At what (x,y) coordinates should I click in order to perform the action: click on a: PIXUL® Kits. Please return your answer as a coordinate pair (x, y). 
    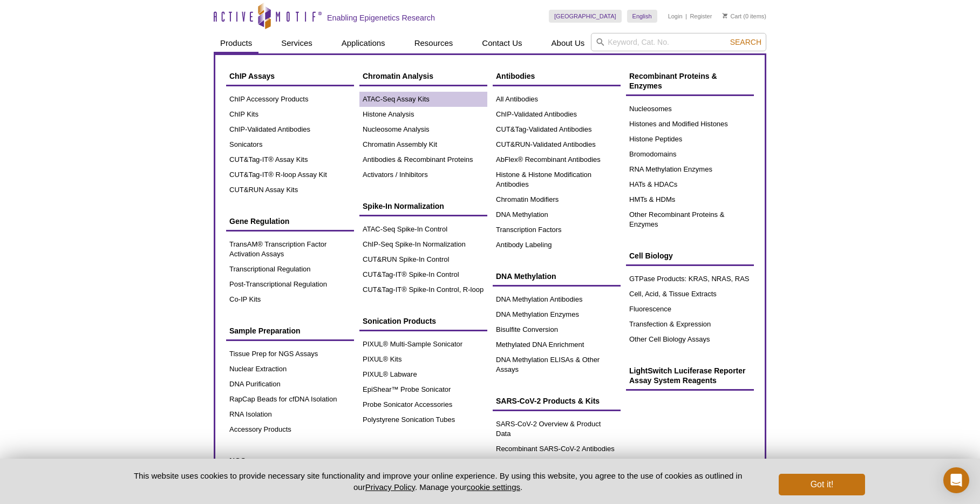
    Looking at the image, I should click on (423, 359).